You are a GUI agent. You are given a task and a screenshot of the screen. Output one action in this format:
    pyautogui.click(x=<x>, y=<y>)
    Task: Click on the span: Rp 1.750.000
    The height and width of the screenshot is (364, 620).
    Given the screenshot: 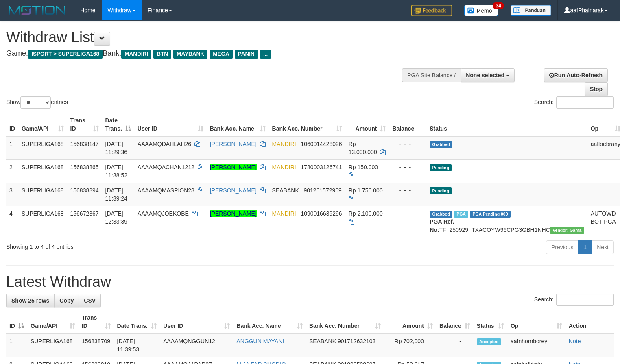 What is the action you would take?
    pyautogui.click(x=366, y=190)
    